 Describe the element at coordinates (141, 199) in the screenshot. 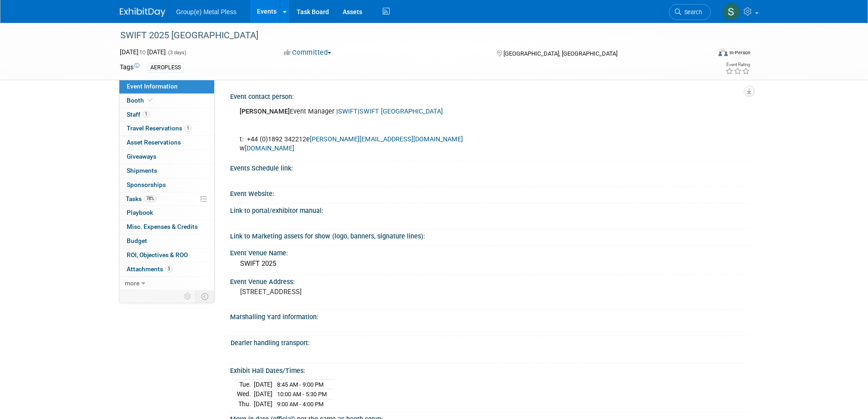

I see `span: Tasks` at that location.